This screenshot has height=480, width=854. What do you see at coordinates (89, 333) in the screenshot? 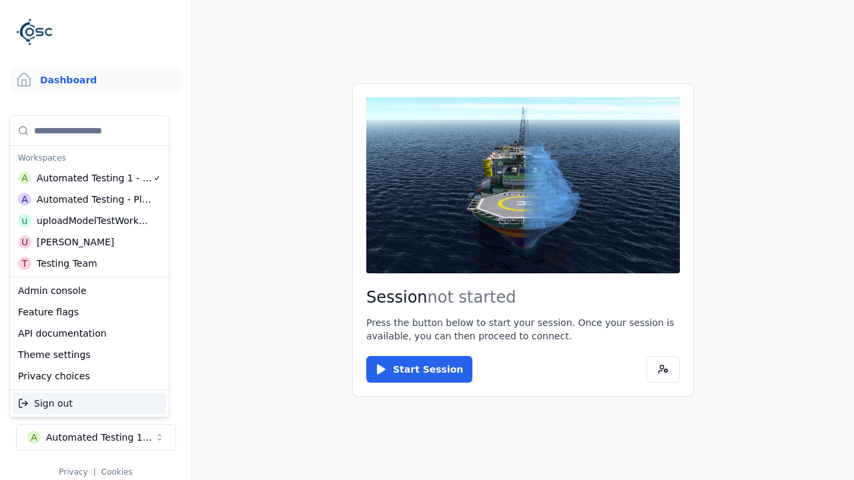
I see `div: API documentation` at bounding box center [89, 333].